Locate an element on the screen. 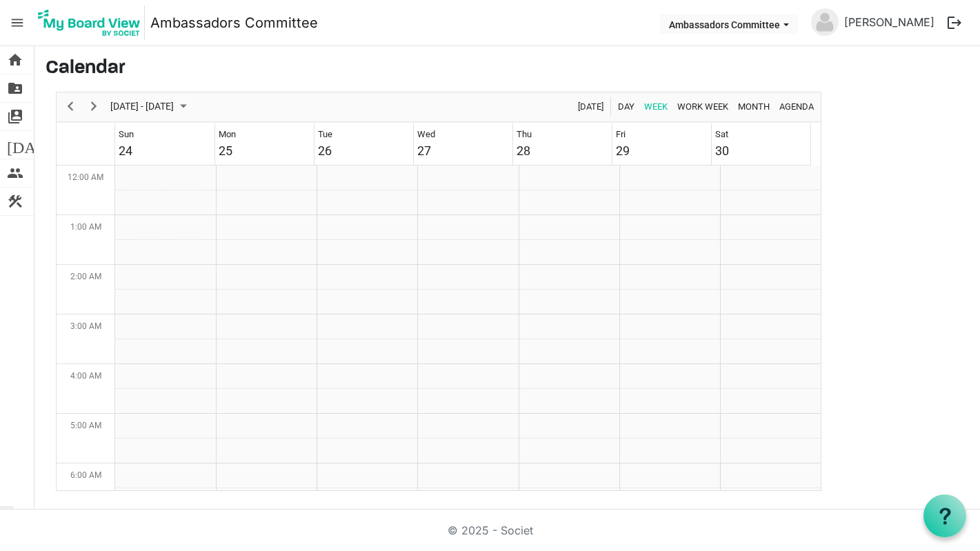  div: 29 is located at coordinates (623, 150).